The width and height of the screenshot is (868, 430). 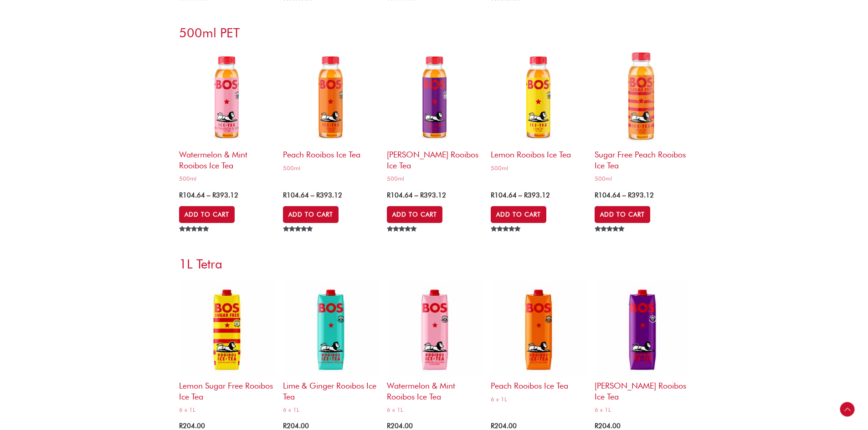 What do you see at coordinates (330, 348) in the screenshot?
I see `a: Lime & Ginger Rooibos Ice Tea6 x 1L` at bounding box center [330, 348].